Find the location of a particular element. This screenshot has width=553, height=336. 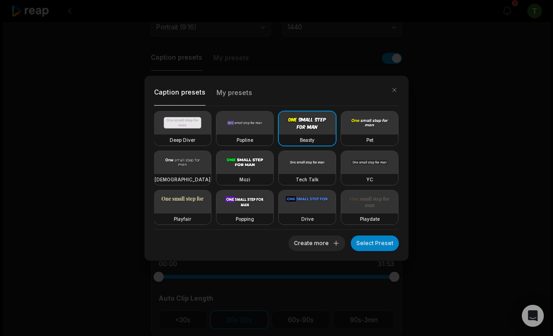

h3: Playdate is located at coordinates (370, 219).